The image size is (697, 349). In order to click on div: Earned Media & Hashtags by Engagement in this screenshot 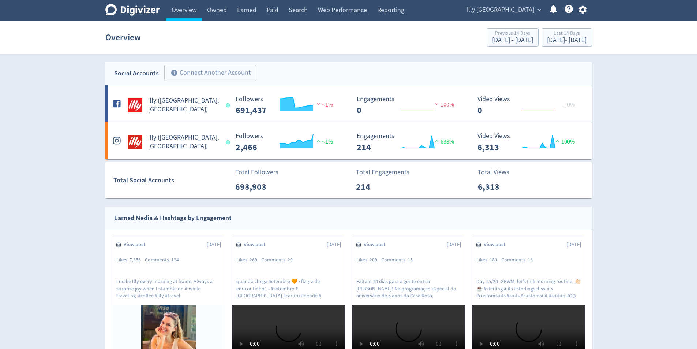, I will do `click(173, 218)`.